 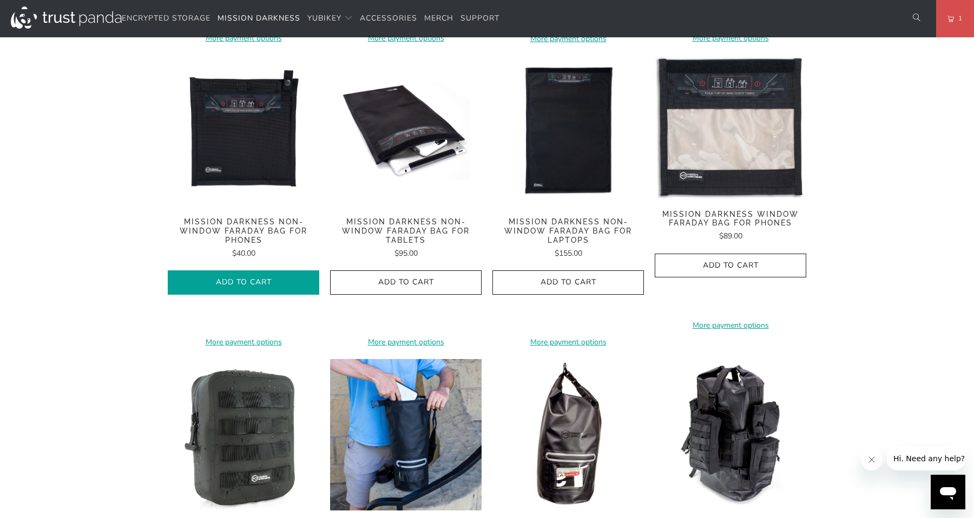 I want to click on img: Mission Darkness Non-Window Faraday Bag for Phones, so click(x=243, y=131).